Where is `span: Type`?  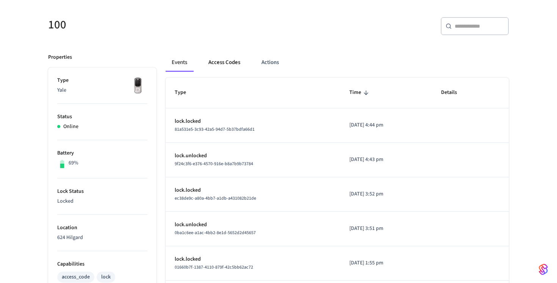 span: Type is located at coordinates (185, 92).